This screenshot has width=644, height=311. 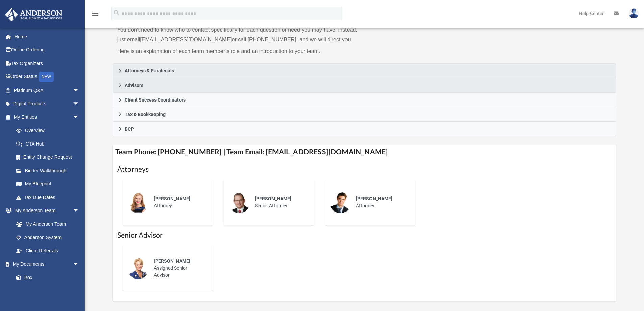 I want to click on a: menu, so click(x=95, y=15).